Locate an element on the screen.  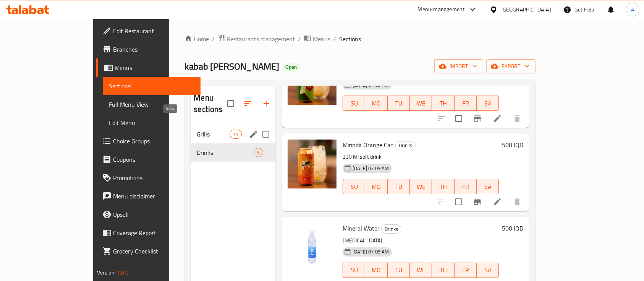
span: 14 is located at coordinates (236, 134).